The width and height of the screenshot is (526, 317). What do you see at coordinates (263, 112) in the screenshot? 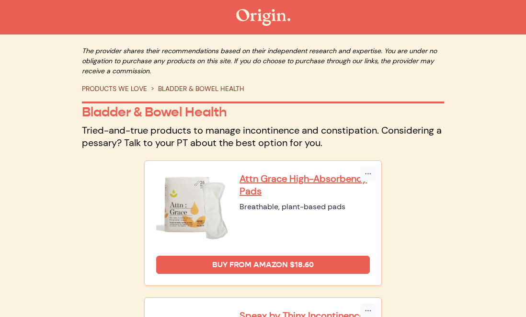
I see `p: Bladder & Bowel Health` at bounding box center [263, 112].